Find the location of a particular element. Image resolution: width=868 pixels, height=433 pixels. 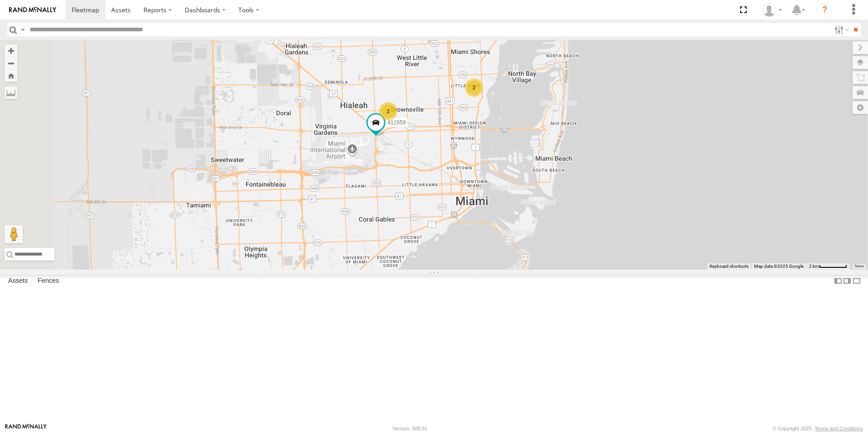

button: Zoom in is located at coordinates (11, 50).